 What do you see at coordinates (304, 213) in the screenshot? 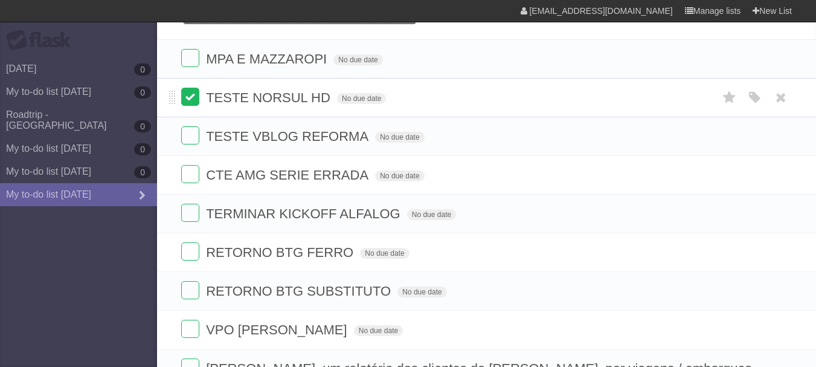
I see `span: TERMINAR KICKOFF ALFALOG` at bounding box center [304, 213].